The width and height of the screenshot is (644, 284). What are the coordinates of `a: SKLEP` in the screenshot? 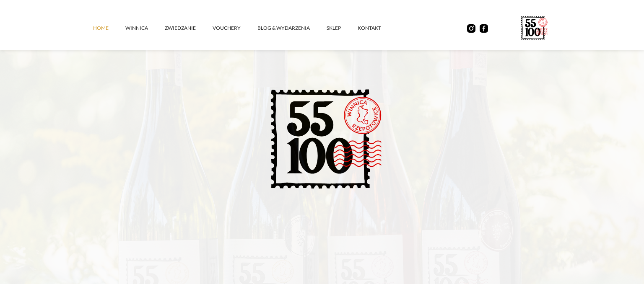 It's located at (342, 28).